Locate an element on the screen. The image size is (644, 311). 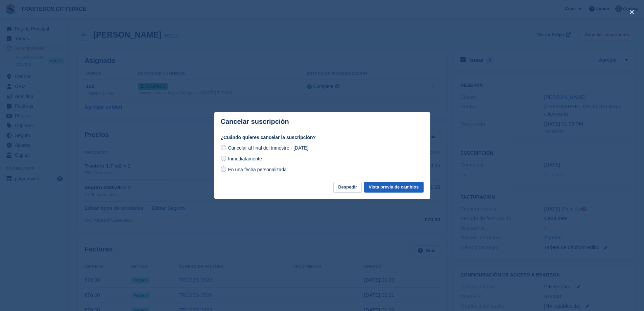
input: Inmediatamente is located at coordinates (223, 158).